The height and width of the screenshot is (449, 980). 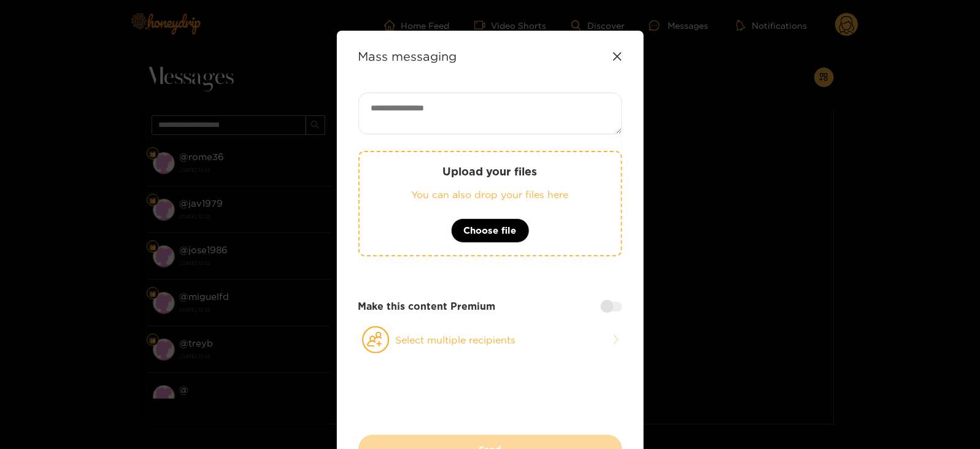 What do you see at coordinates (427, 306) in the screenshot?
I see `strong: Make this content Premium` at bounding box center [427, 306].